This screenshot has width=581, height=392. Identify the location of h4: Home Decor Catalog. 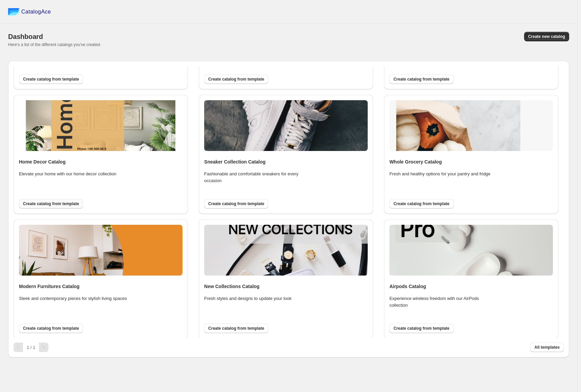
(100, 162).